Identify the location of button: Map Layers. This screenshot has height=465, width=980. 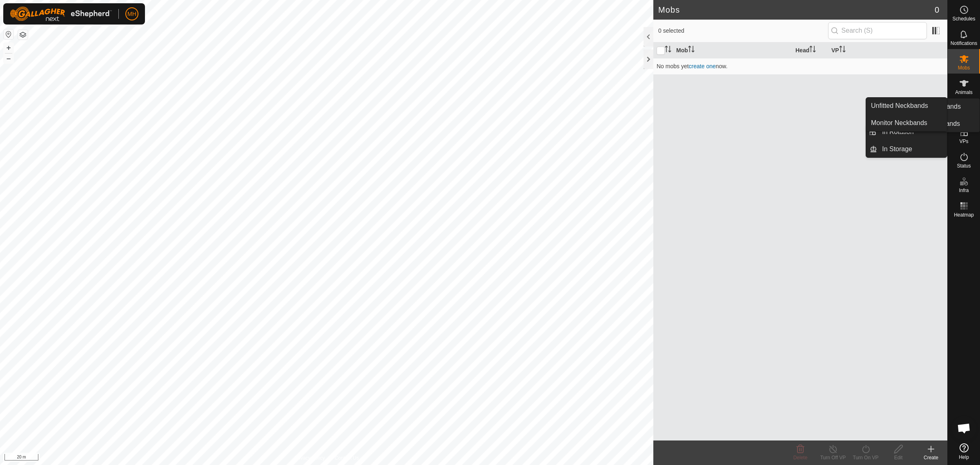
(23, 35).